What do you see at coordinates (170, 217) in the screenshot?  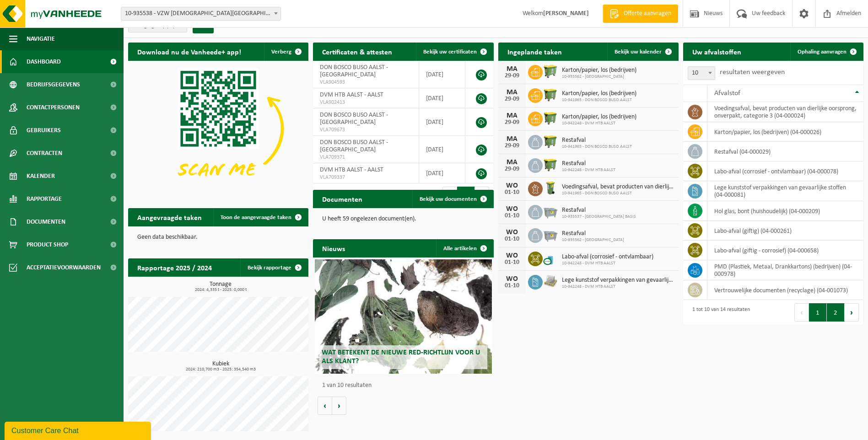 I see `h2: Aangevraagde taken` at bounding box center [170, 217].